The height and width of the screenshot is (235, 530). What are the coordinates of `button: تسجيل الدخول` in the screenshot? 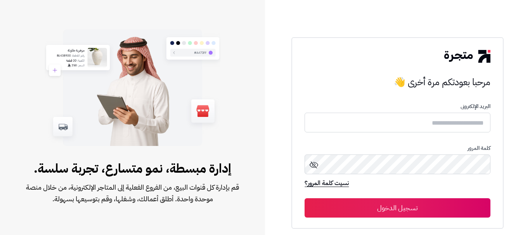 It's located at (397, 208).